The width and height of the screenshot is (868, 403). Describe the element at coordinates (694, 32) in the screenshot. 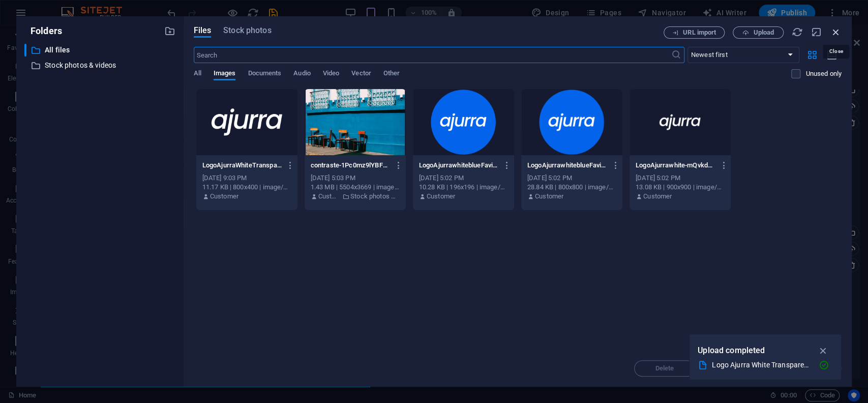

I see `button: URL import` at that location.